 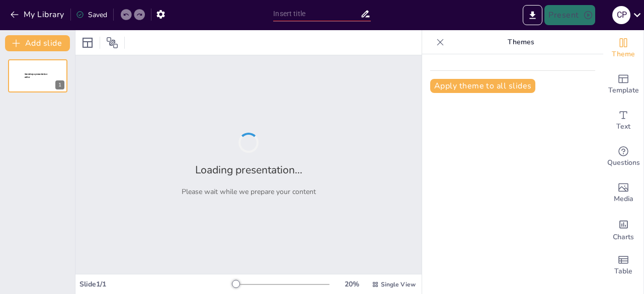 I want to click on div: Add ready made slides, so click(x=623, y=84).